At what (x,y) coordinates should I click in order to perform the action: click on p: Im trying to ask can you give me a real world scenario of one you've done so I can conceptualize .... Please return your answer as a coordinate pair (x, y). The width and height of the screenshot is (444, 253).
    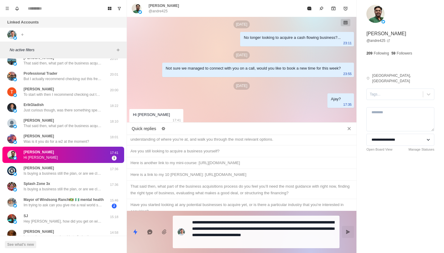
    Looking at the image, I should click on (63, 206).